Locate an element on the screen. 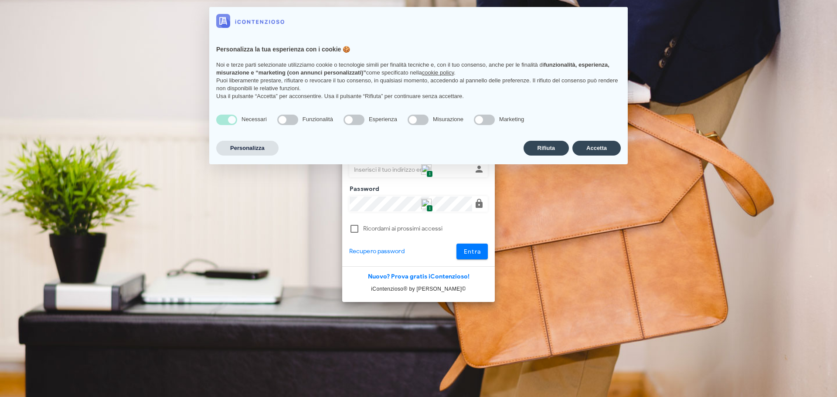 The image size is (837, 397). a: Recupero password is located at coordinates (377, 252).